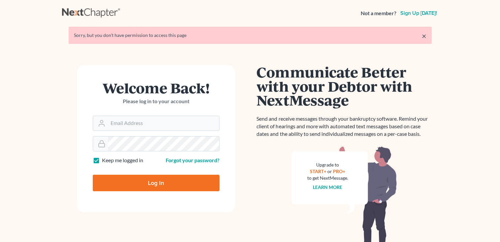 The height and width of the screenshot is (242, 500). What do you see at coordinates (328, 178) in the screenshot?
I see `div: to get NextMessage.` at bounding box center [328, 178].